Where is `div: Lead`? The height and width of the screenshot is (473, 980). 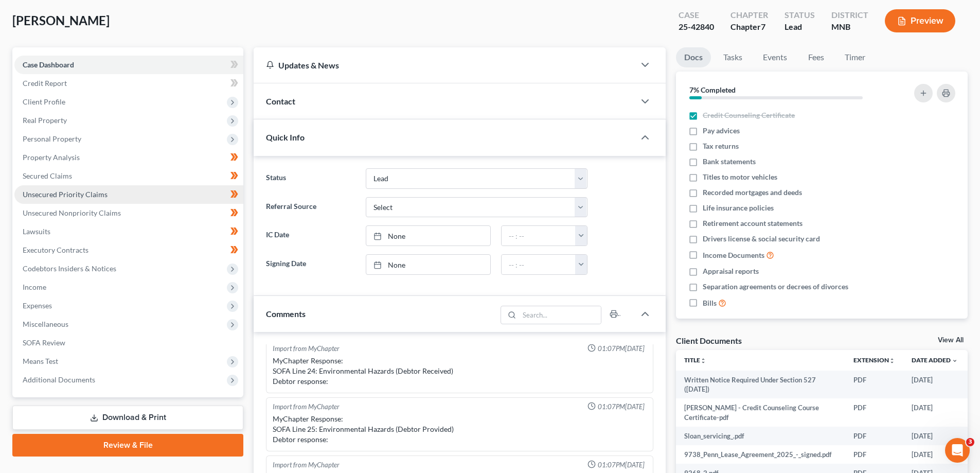
div: Lead is located at coordinates (800, 27).